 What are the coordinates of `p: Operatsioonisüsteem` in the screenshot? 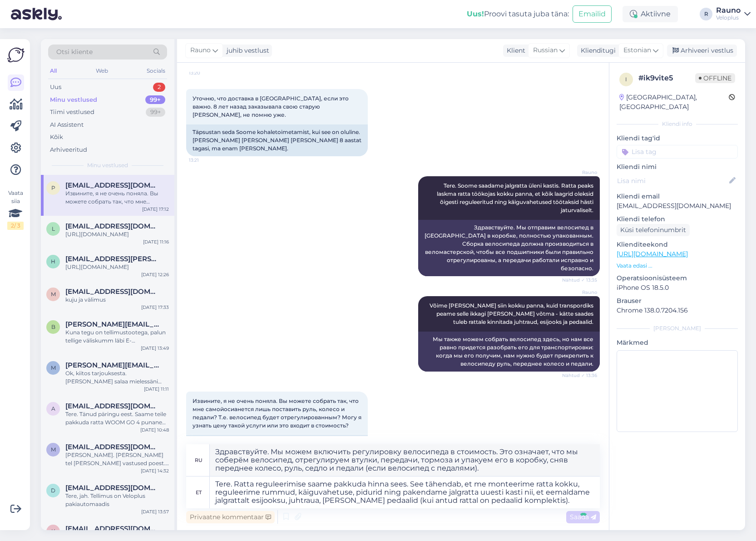 It's located at (677, 278).